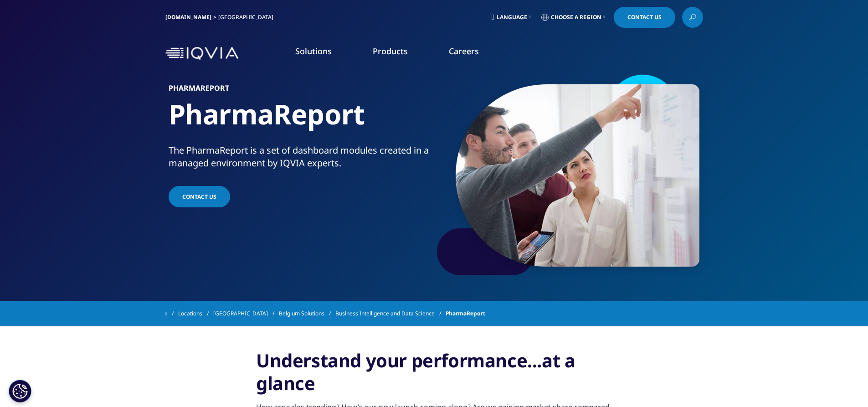 The width and height of the screenshot is (868, 407). Describe the element at coordinates (464, 51) in the screenshot. I see `a: Careers` at that location.